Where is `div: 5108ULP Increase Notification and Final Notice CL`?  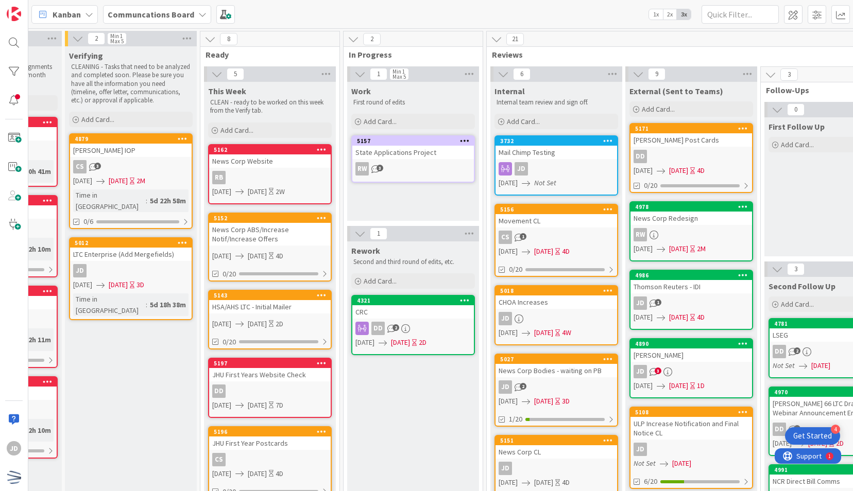
div: 5108ULP Increase Notification and Final Notice CL is located at coordinates (691, 424).